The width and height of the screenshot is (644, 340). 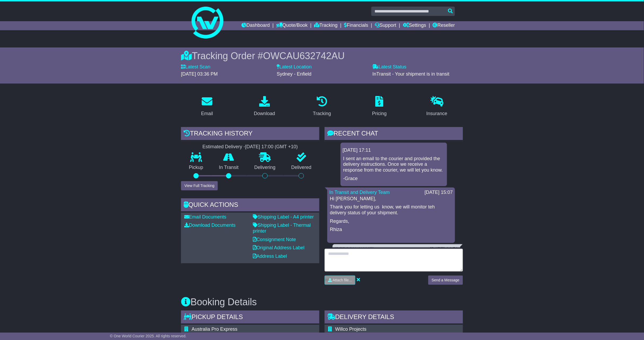 I want to click on p: -Grace, so click(x=394, y=179).